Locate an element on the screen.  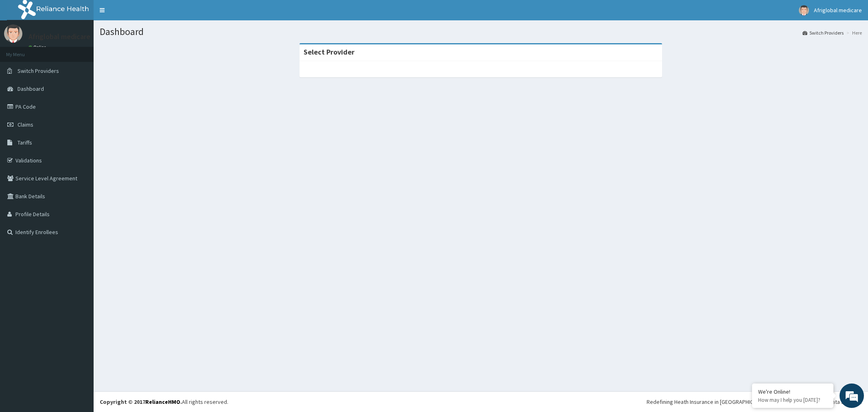
span: Tariffs is located at coordinates (25, 142).